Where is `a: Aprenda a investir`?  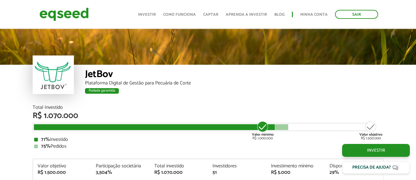 a: Aprenda a investir is located at coordinates (246, 14).